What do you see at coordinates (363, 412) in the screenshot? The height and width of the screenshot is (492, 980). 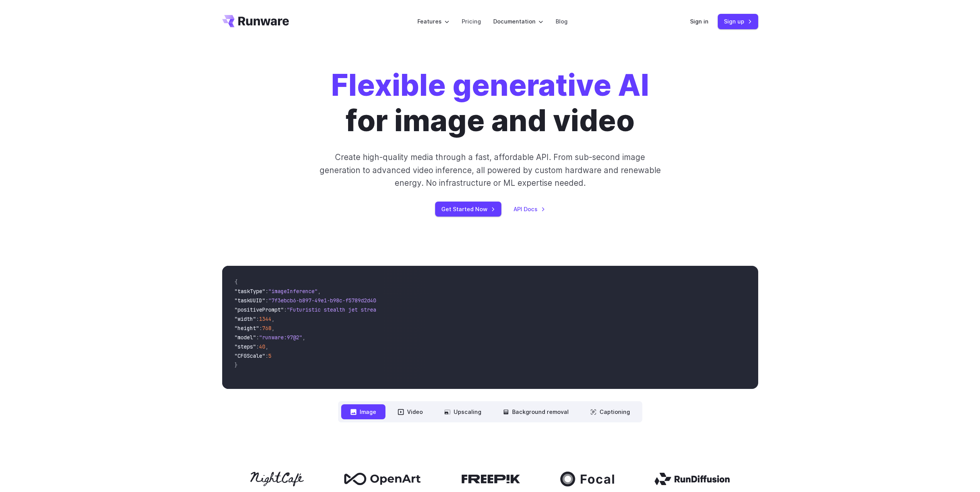 I see `button: Image` at bounding box center [363, 412].